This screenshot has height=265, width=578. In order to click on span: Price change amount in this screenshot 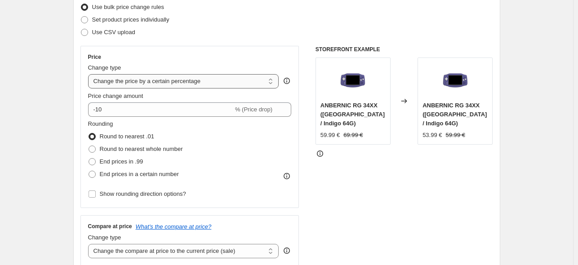, I will do `click(116, 96)`.